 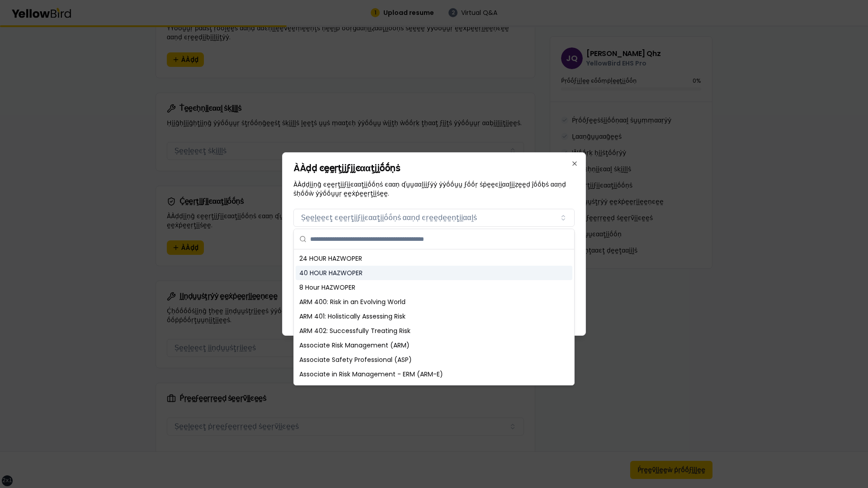 What do you see at coordinates (434, 273) in the screenshot?
I see `div: 40 HOUR HAZWOPER` at bounding box center [434, 273].